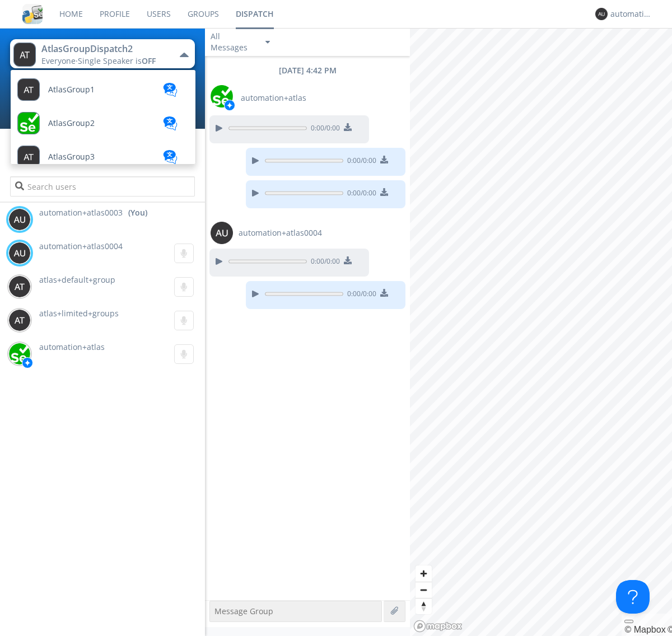 Image resolution: width=672 pixels, height=636 pixels. What do you see at coordinates (116, 60) in the screenshot?
I see `span: Single Speaker is` at bounding box center [116, 60].